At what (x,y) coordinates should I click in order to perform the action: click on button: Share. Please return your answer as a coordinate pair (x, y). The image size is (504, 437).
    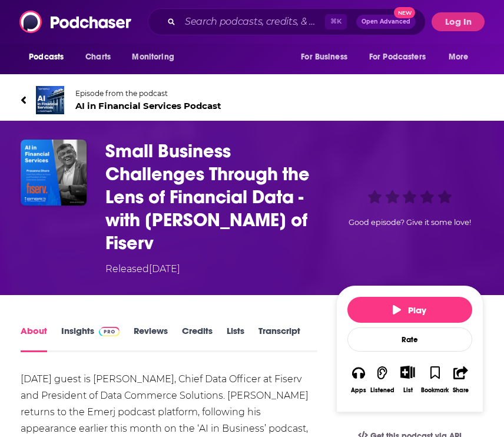
    Looking at the image, I should click on (460, 379).